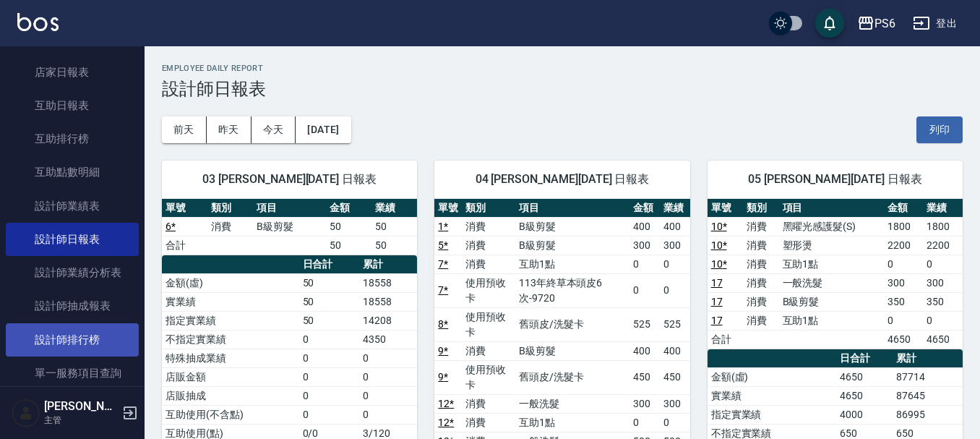  What do you see at coordinates (231, 396) in the screenshot?
I see `td: 店販抽成` at bounding box center [231, 396].